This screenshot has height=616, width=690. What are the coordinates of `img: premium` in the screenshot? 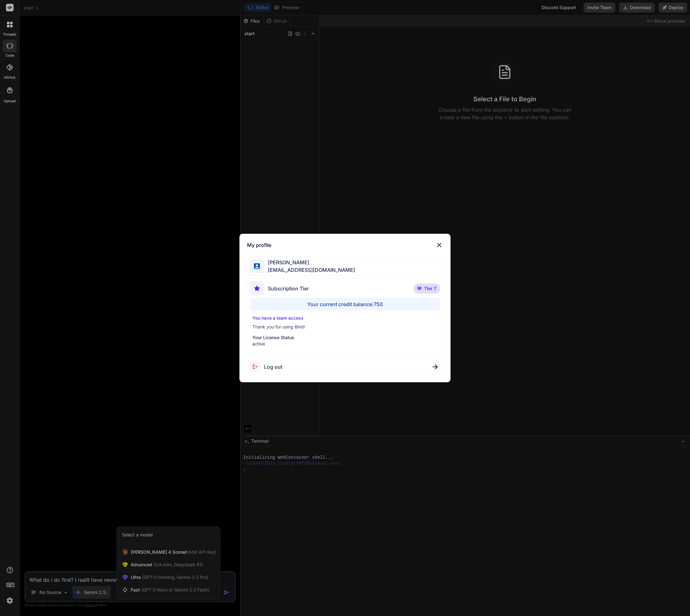 It's located at (419, 289).